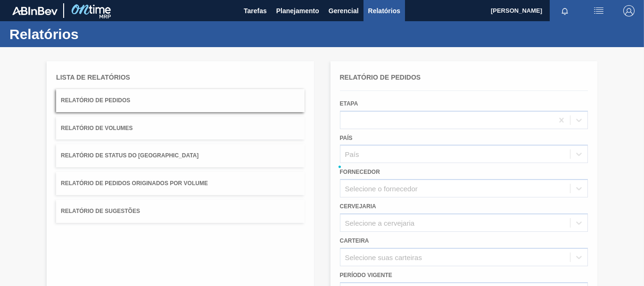 The image size is (644, 286). Describe the element at coordinates (344, 11) in the screenshot. I see `span: Gerencial` at that location.